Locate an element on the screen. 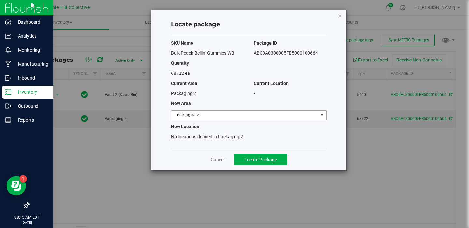 This screenshot has width=469, height=228. span: ABC0A0300005FB5000100664 is located at coordinates (286, 53).